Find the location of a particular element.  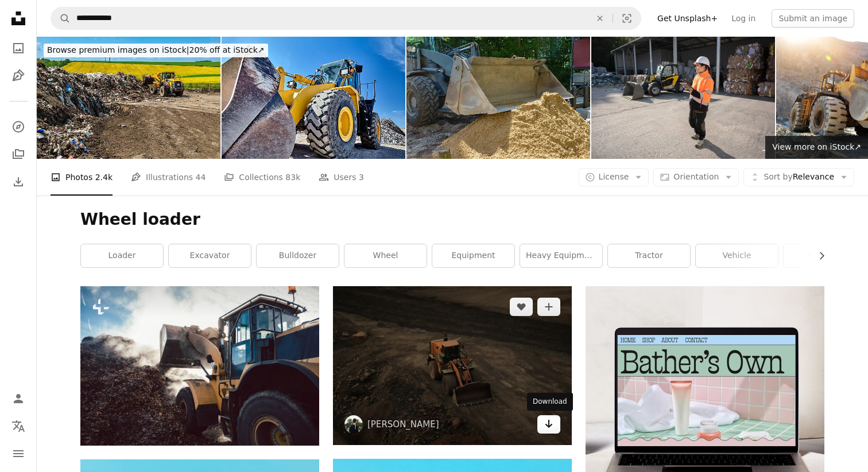

a: heavy equipment is located at coordinates (561, 256).